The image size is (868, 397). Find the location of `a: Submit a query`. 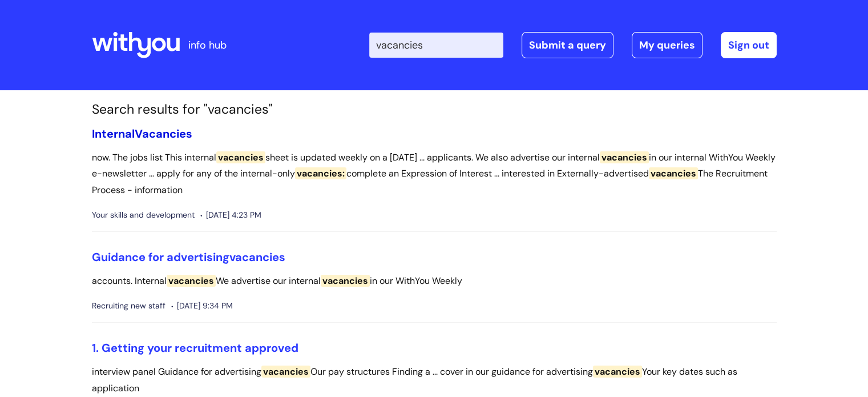

a: Submit a query is located at coordinates (567, 45).